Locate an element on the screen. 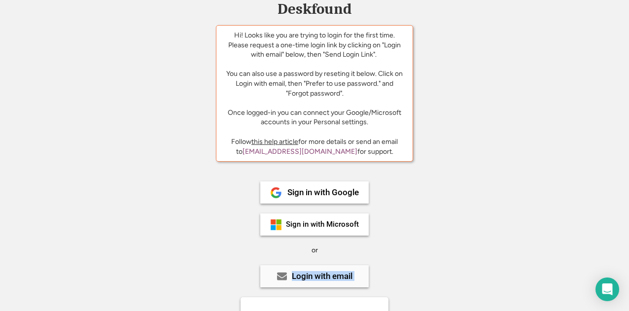  div: or is located at coordinates (315, 251).